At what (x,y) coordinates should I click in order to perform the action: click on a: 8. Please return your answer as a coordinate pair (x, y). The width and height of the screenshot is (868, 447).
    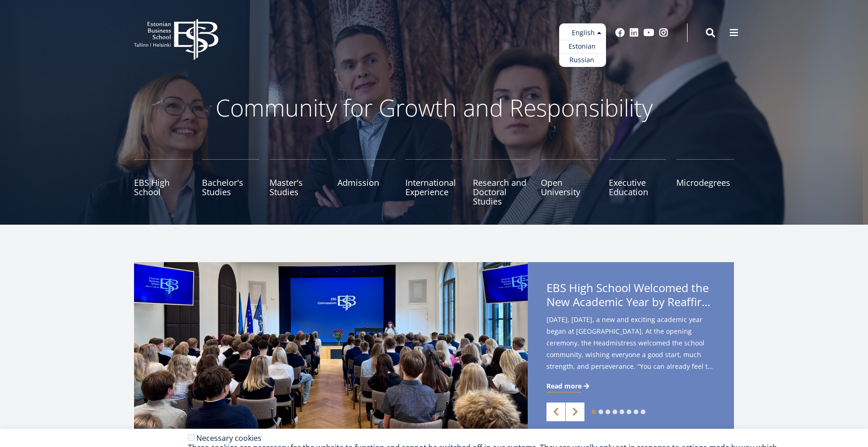
    Looking at the image, I should click on (643, 412).